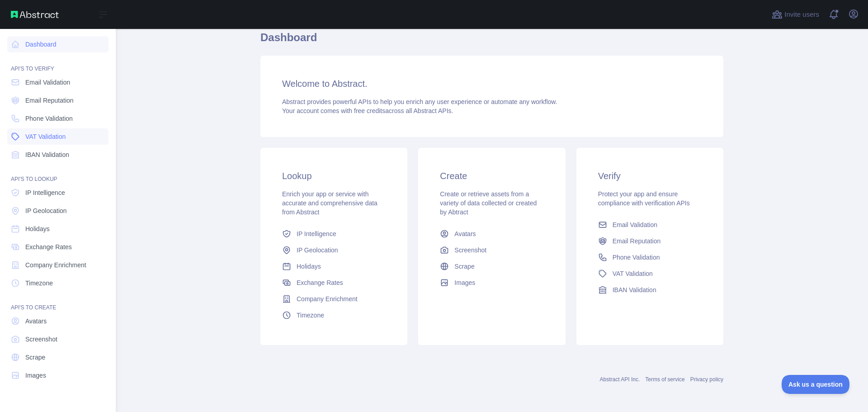  I want to click on span: Protect your app and ensure compliance with verification APIs, so click(644, 199).